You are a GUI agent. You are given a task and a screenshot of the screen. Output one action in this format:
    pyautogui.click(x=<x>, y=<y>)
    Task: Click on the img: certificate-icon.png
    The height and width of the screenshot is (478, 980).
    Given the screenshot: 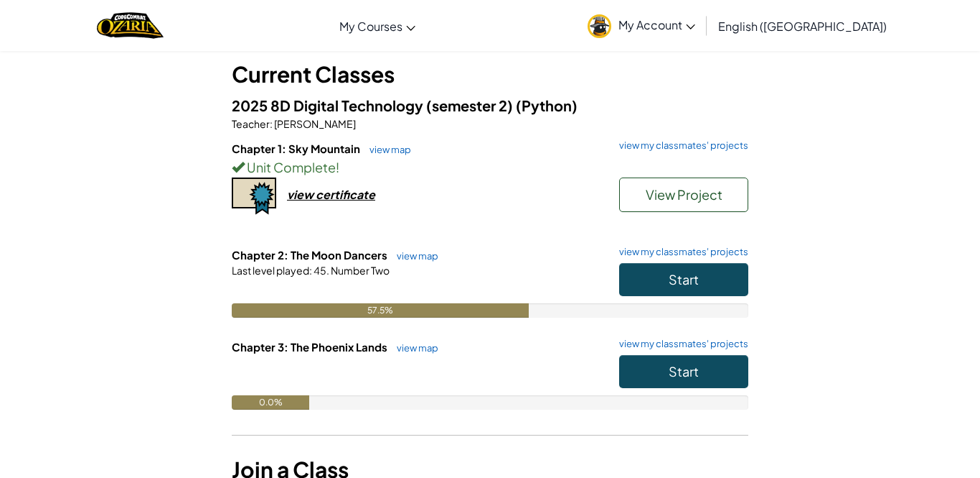 What is the action you would take?
    pyautogui.click(x=254, y=196)
    